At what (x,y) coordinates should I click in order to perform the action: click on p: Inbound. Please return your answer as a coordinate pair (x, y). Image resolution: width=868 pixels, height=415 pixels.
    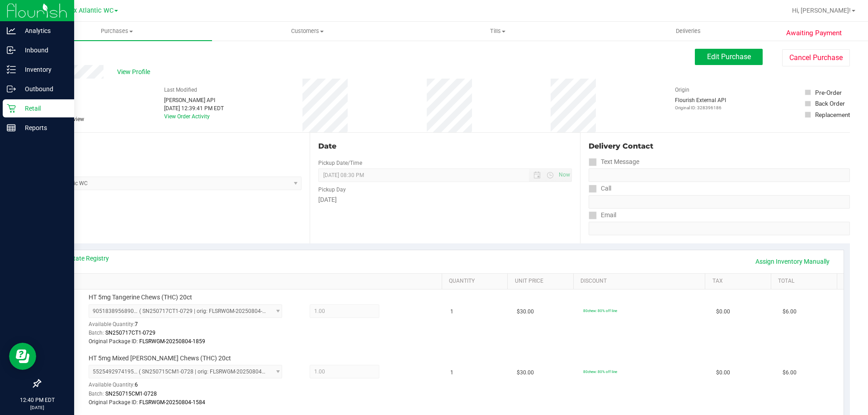
    Looking at the image, I should click on (43, 50).